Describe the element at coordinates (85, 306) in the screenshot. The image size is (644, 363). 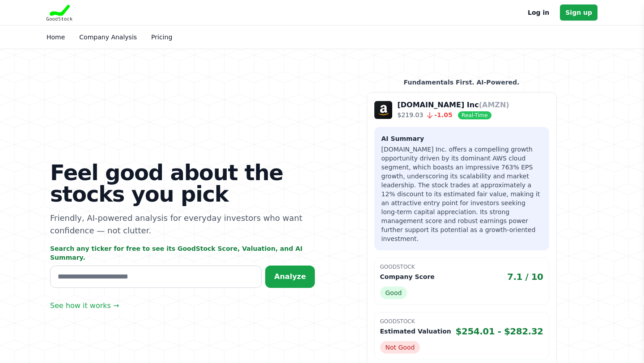
I see `a: See how it works →` at that location.